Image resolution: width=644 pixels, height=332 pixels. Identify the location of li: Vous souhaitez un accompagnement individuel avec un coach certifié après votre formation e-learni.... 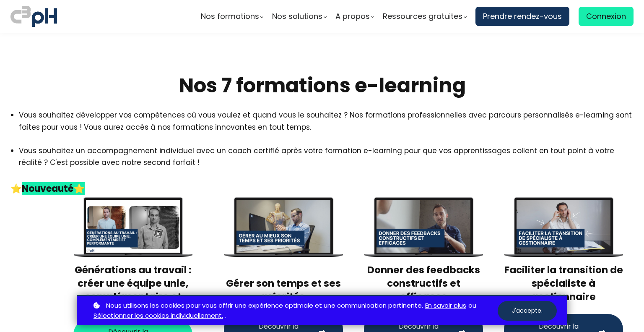
(326, 163).